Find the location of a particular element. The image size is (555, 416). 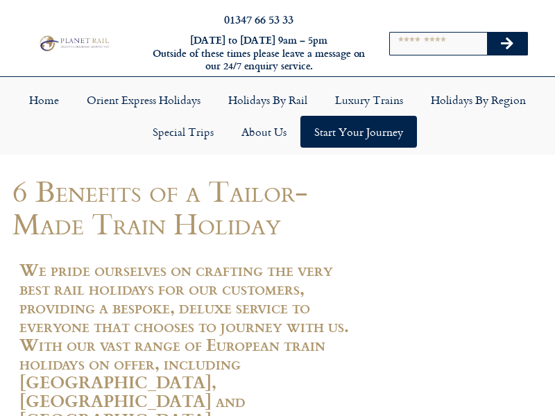

a: Special Trips is located at coordinates (183, 132).